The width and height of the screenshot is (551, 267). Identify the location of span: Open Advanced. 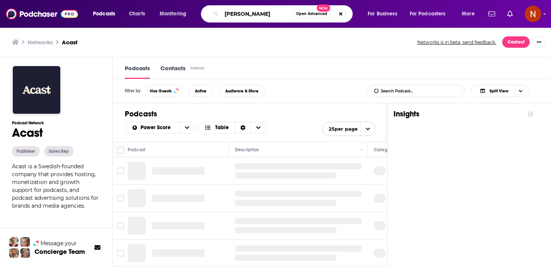
(312, 14).